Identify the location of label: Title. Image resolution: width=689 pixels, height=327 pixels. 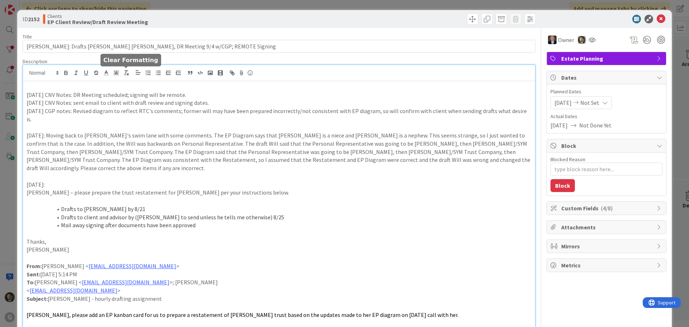
(27, 37).